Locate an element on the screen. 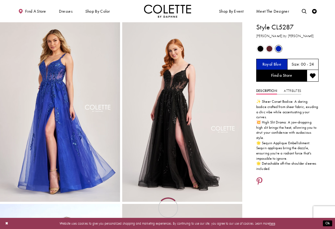 The width and height of the screenshot is (335, 229). h5: Chosen color is located at coordinates (272, 64).